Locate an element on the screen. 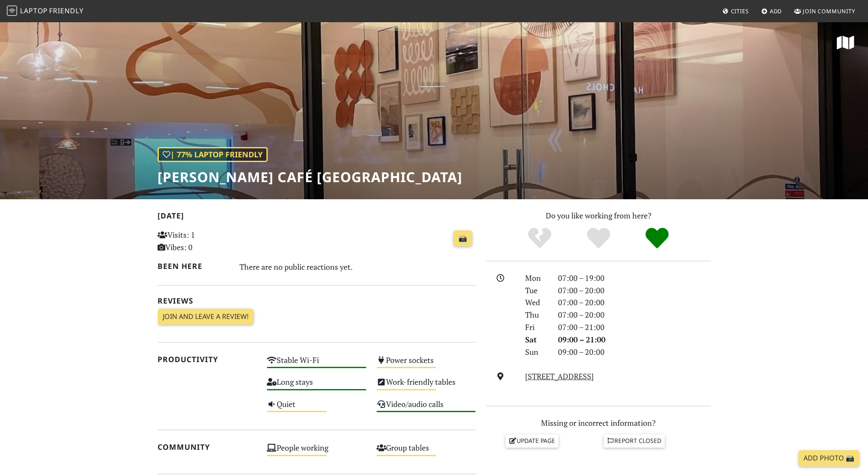 This screenshot has width=868, height=475. div: Video/audio calls is located at coordinates (426, 408).